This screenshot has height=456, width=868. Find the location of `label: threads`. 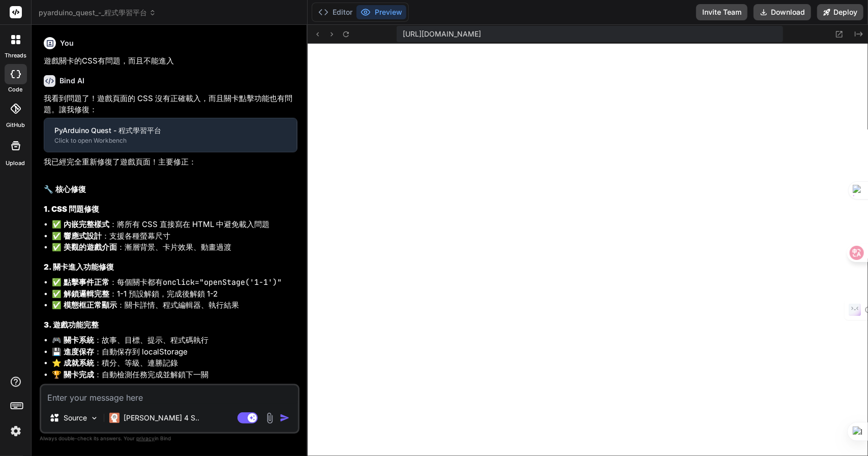

label: threads is located at coordinates (15, 55).